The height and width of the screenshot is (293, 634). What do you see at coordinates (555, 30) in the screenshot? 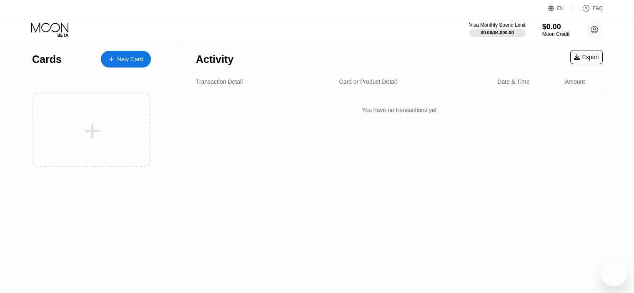
I see `div: $0.00Moon Credit` at bounding box center [555, 30].